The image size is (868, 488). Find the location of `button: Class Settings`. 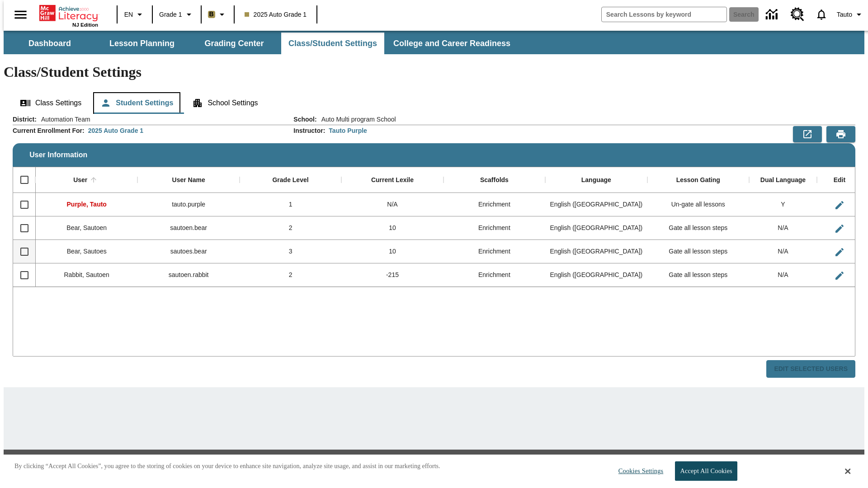

button: Class Settings is located at coordinates (50, 103).